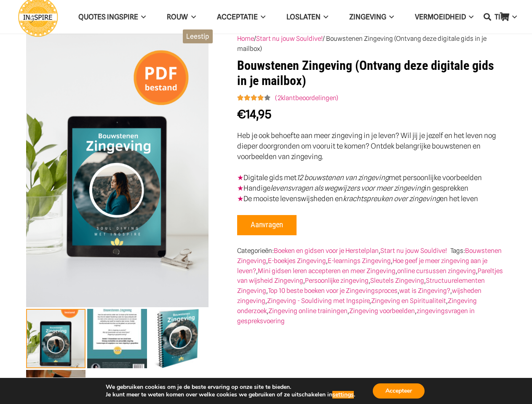  Describe the element at coordinates (254, 114) in the screenshot. I see `bdi: 14,95` at that location.